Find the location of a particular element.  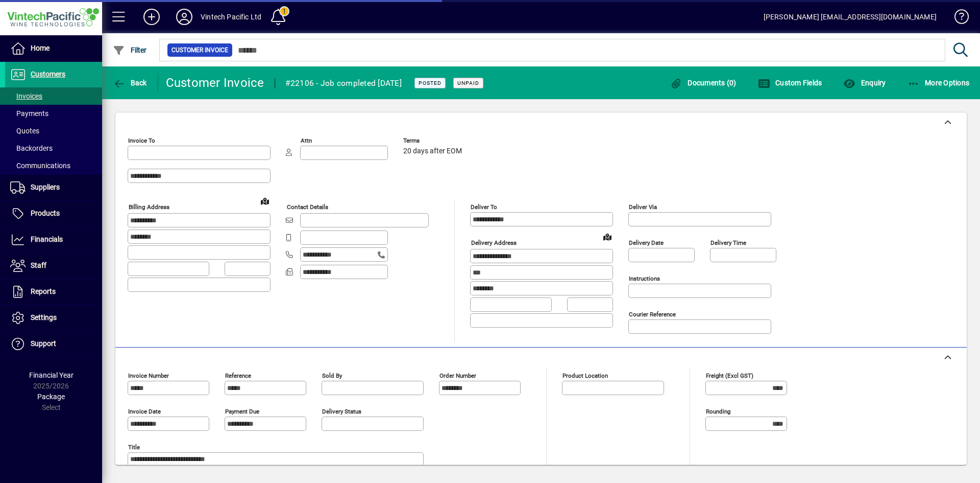

mat-label: Deliver via is located at coordinates (643, 207).